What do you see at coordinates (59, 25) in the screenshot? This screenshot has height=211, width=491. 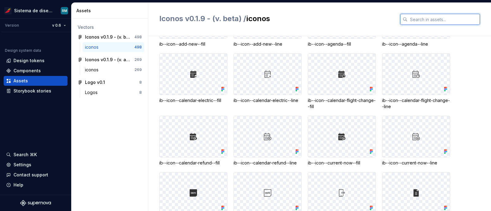 I see `button: v 0.6` at bounding box center [59, 25].